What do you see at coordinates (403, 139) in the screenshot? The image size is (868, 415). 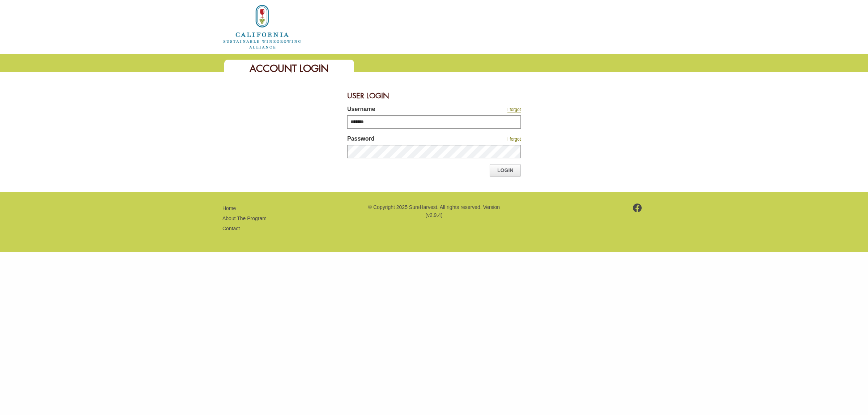 I see `label: Password` at bounding box center [403, 139].